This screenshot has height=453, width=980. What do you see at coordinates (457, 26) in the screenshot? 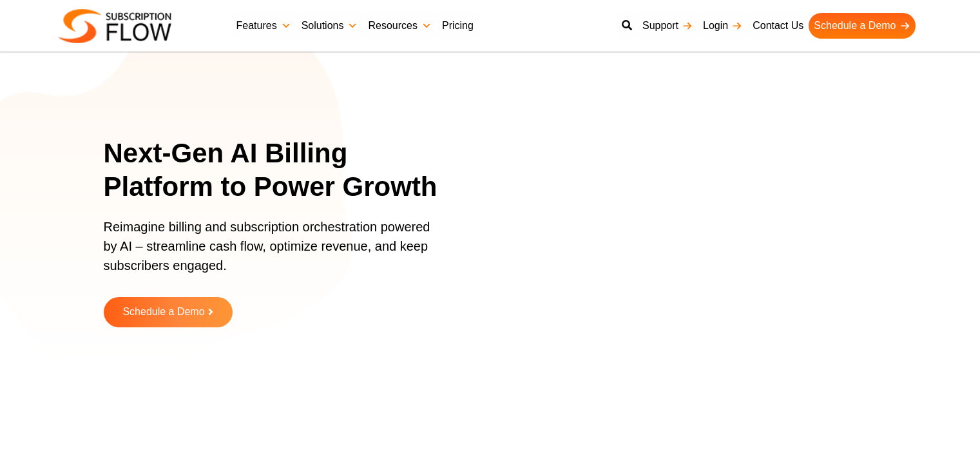
I see `a: Pricing` at bounding box center [457, 26].